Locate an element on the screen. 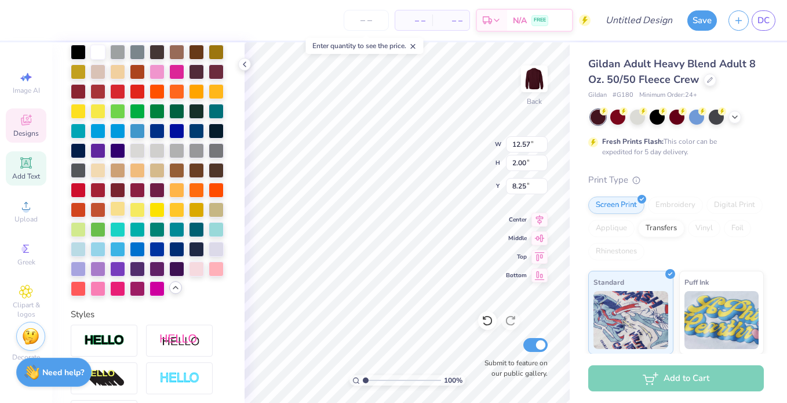 This screenshot has width=787, height=403. a: DC is located at coordinates (763, 20).